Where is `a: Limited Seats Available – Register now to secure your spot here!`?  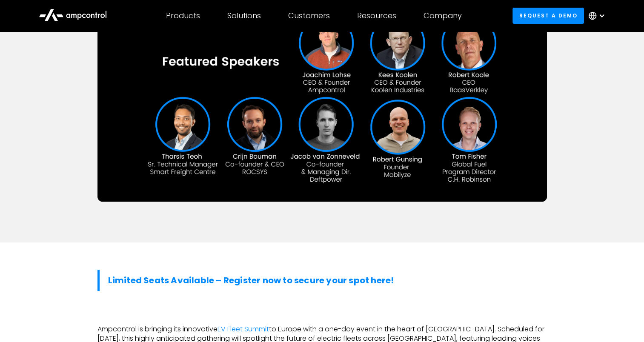 a: Limited Seats Available – Register now to secure your spot here! is located at coordinates (251, 280).